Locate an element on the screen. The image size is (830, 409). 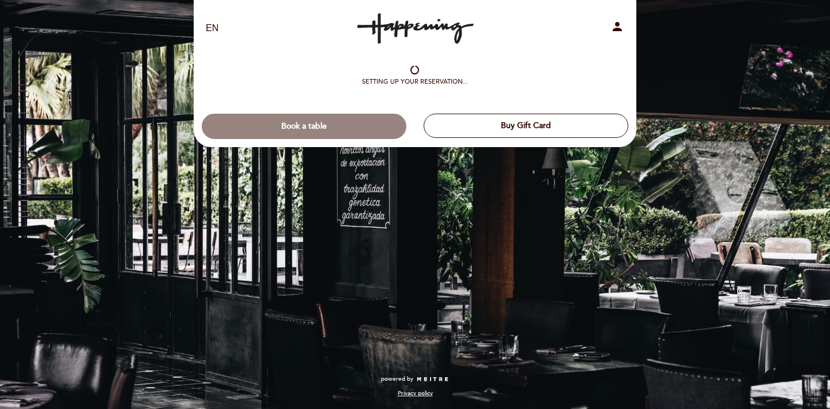
span: powered by is located at coordinates (397, 379).